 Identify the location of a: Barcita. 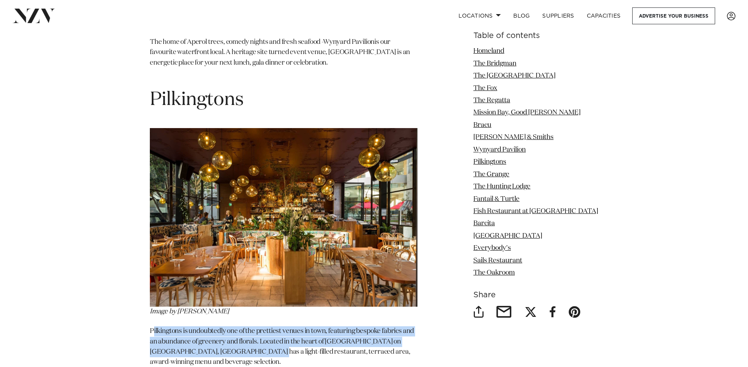
(484, 223).